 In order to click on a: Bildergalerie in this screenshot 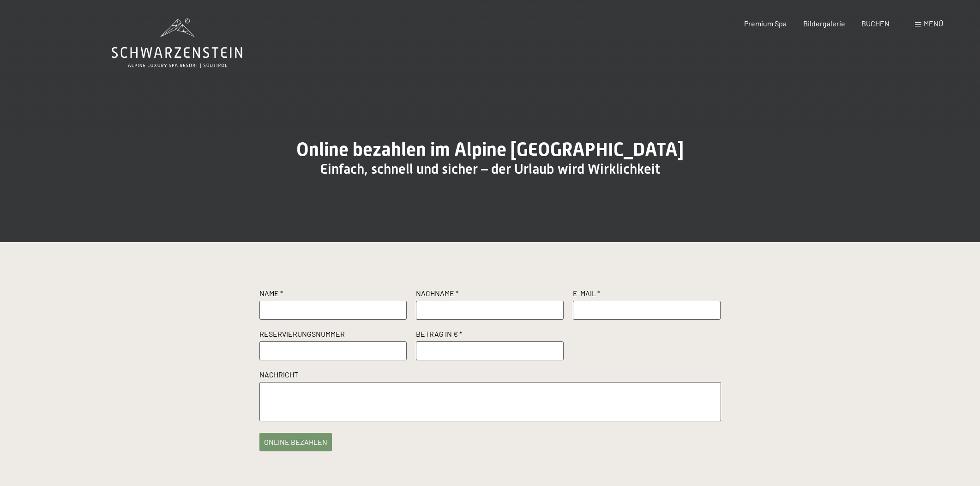, I will do `click(824, 23)`.